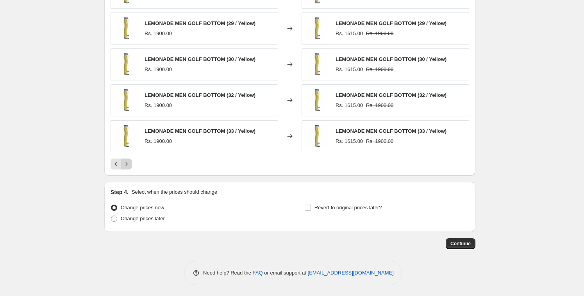 This screenshot has width=584, height=296. Describe the element at coordinates (285, 273) in the screenshot. I see `span: or email support at` at that location.